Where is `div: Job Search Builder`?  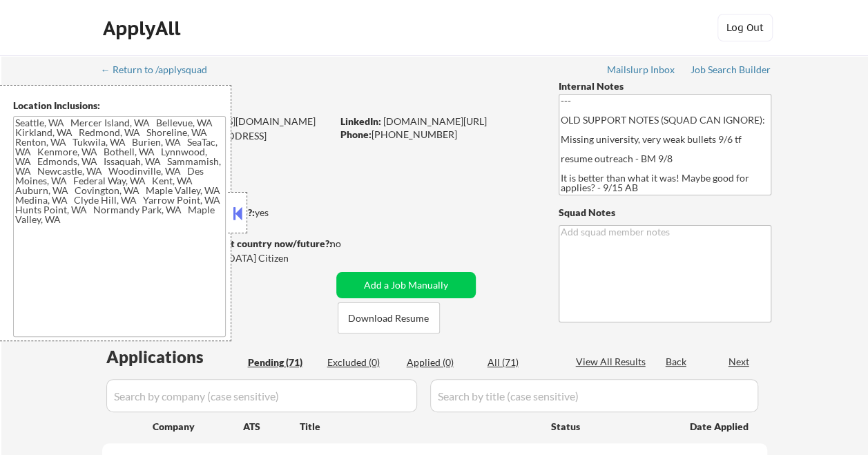 div: Job Search Builder is located at coordinates (731, 70).